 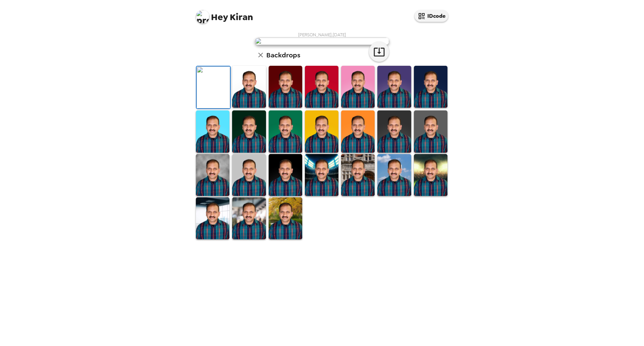 I want to click on span: Kiran, so click(x=224, y=14).